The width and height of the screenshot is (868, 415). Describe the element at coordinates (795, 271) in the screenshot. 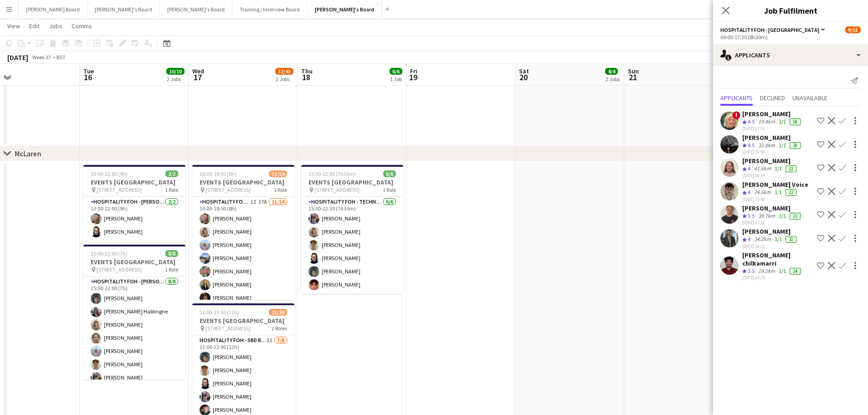

I see `div: 24` at that location.